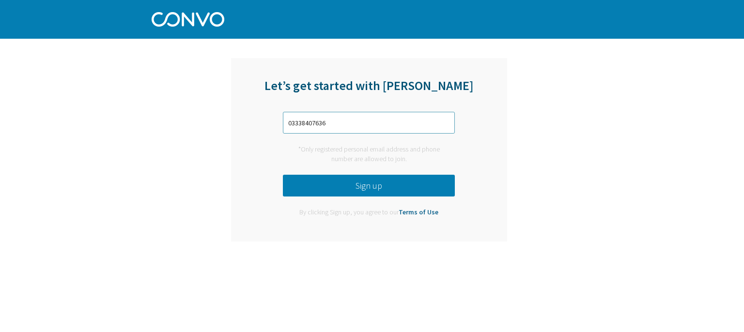 The width and height of the screenshot is (744, 332). What do you see at coordinates (418, 212) in the screenshot?
I see `a: Terms of Use` at bounding box center [418, 212].